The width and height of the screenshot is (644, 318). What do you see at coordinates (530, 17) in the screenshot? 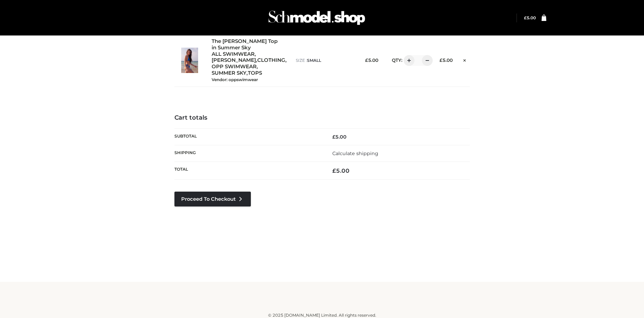
I see `a: £5.00` at bounding box center [530, 17].